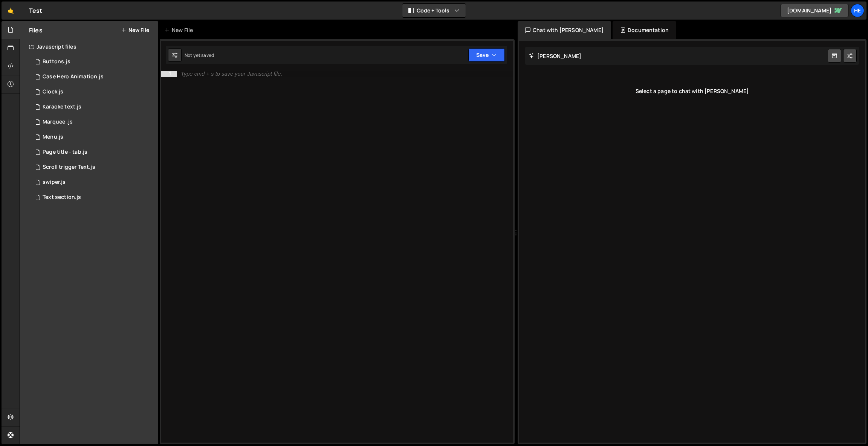 The width and height of the screenshot is (868, 446). I want to click on div: Menu.js, so click(53, 137).